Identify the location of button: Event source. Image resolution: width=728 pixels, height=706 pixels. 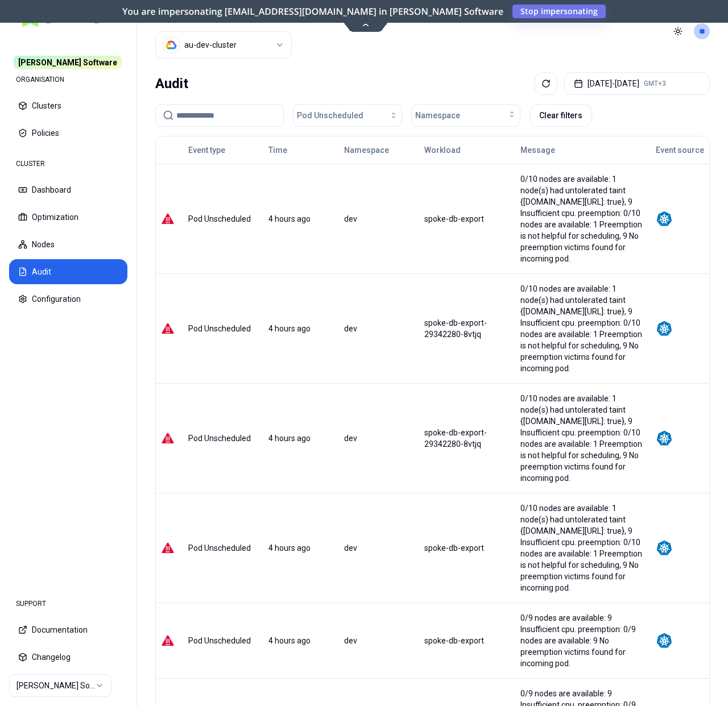
(680, 150).